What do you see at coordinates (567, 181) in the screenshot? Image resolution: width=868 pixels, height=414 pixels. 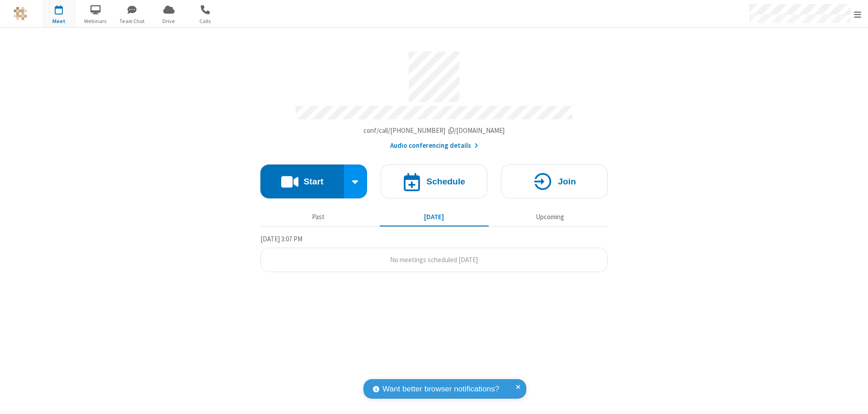 I see `h4: Join` at bounding box center [567, 181].